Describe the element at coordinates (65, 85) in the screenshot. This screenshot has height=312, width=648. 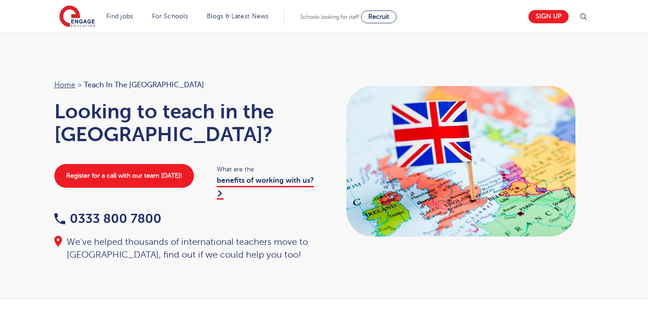
I see `a: Home` at that location.